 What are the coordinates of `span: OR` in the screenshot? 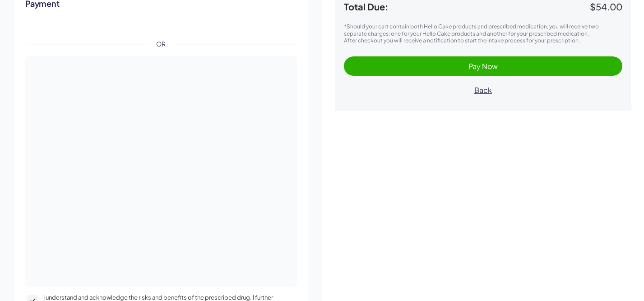 It's located at (161, 44).